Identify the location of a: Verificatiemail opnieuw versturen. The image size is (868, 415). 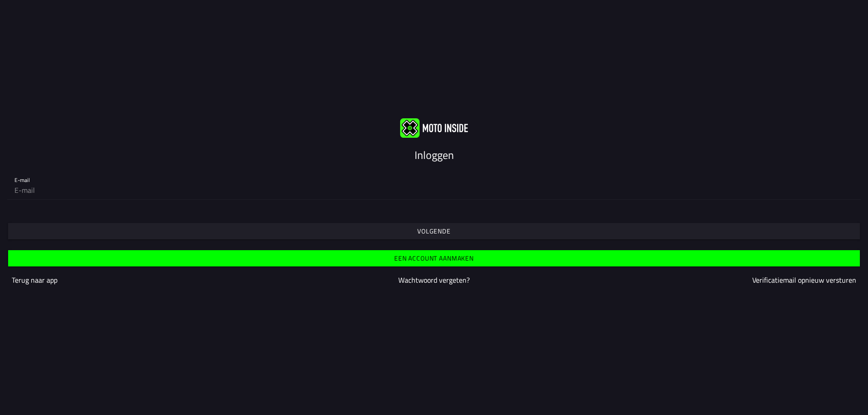
(804, 280).